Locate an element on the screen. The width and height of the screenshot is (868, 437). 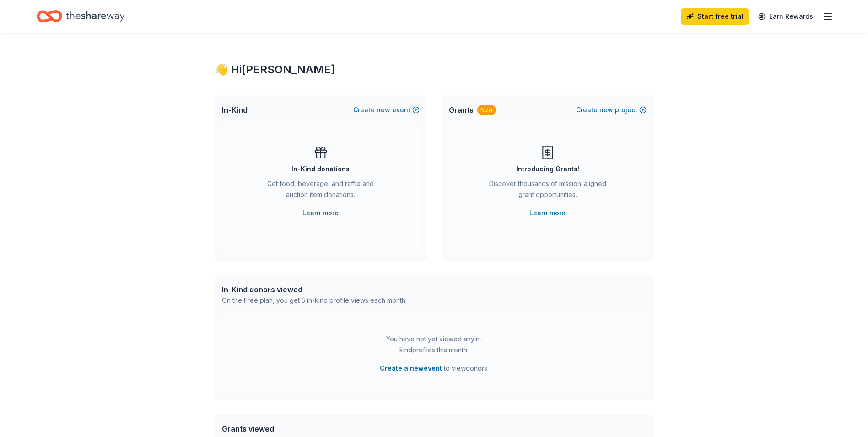
span: Grants is located at coordinates (461, 110).